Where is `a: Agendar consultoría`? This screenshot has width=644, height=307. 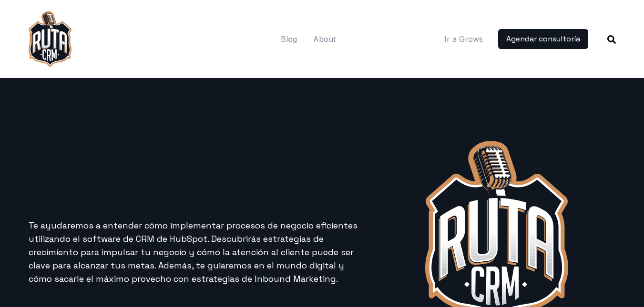
a: Agendar consultoría is located at coordinates (543, 39).